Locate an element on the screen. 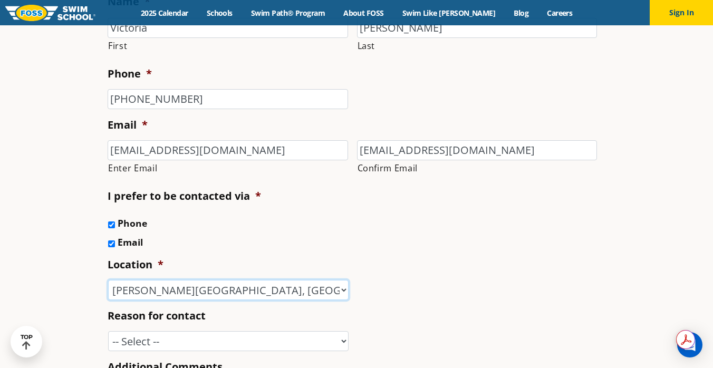 Image resolution: width=713 pixels, height=368 pixels. a: 2025 Calendar is located at coordinates (164, 13).